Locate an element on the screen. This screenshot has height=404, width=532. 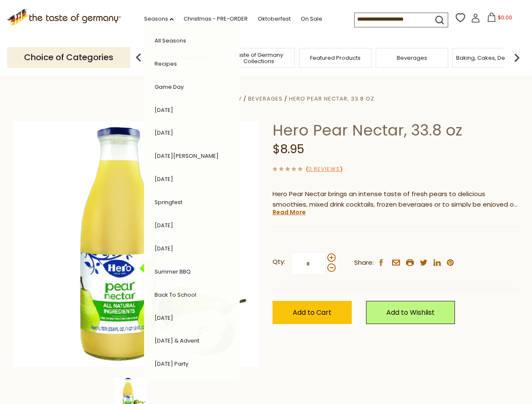
button: $0.00 is located at coordinates (500, 19).